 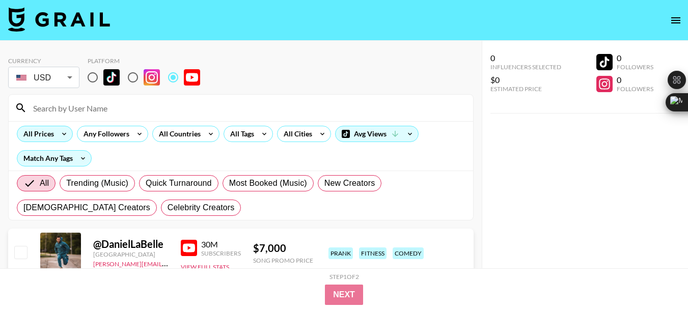 What do you see at coordinates (54, 158) in the screenshot?
I see `div: Match Any Tags` at bounding box center [54, 158].